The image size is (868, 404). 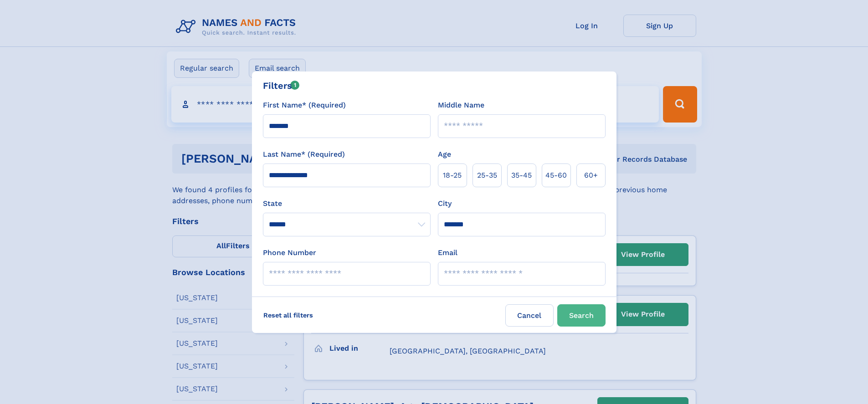 I want to click on label: First Name* (Required), so click(x=305, y=105).